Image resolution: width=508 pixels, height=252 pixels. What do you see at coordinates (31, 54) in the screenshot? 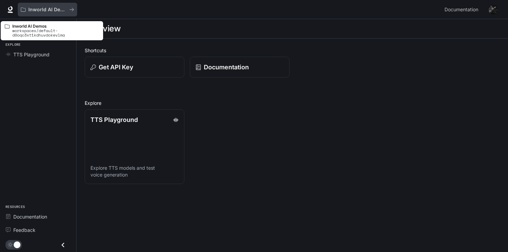
I see `span: TTS Playground` at bounding box center [31, 54].